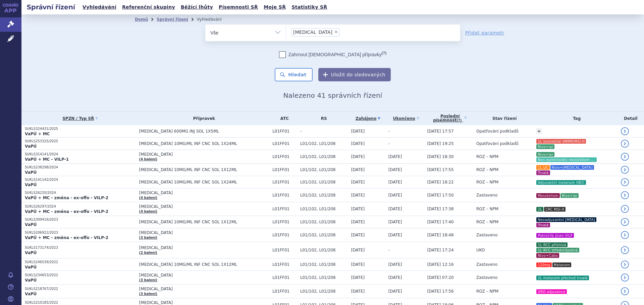 This screenshot has width=644, height=305. What do you see at coordinates (309, 7) in the screenshot?
I see `a: Statistiky SŘ` at bounding box center [309, 7].